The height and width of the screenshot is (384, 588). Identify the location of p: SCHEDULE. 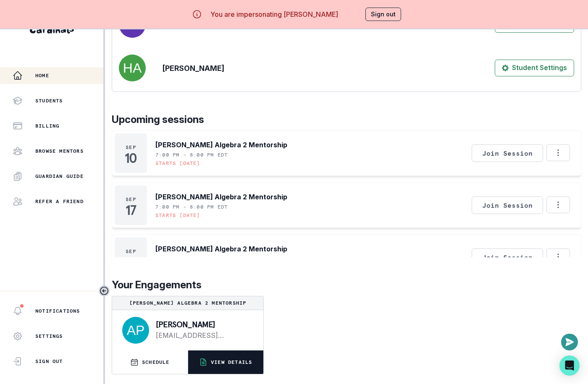
(156, 362).